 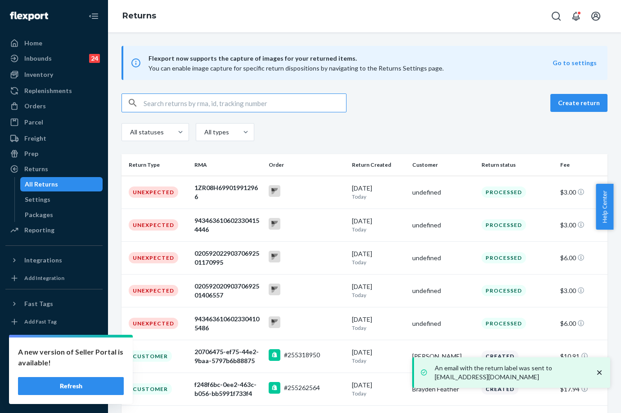 I want to click on a: Freight, so click(x=54, y=139).